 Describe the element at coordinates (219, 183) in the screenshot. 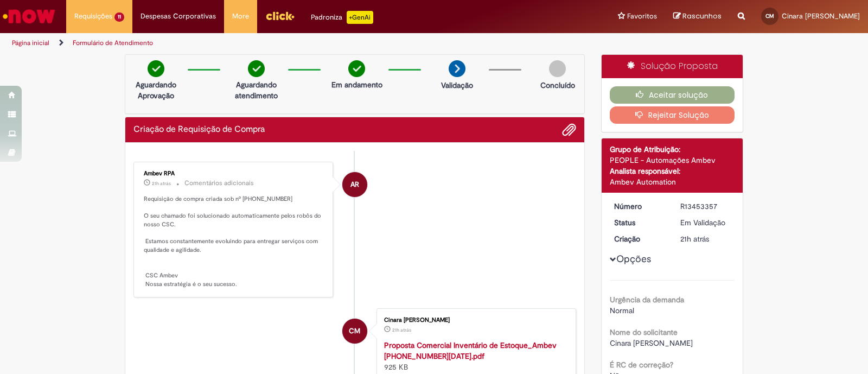

I see `small: Comentários adicionais` at that location.